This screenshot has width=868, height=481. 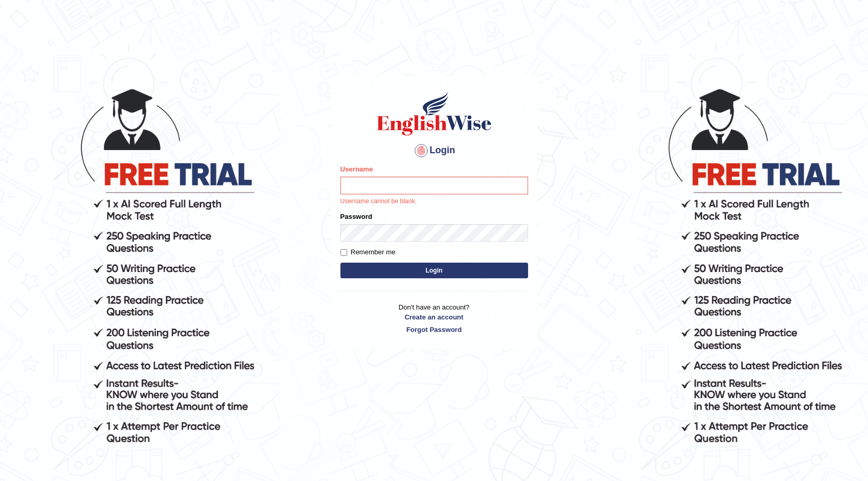 What do you see at coordinates (434, 316) in the screenshot?
I see `a: Create an account` at bounding box center [434, 316].